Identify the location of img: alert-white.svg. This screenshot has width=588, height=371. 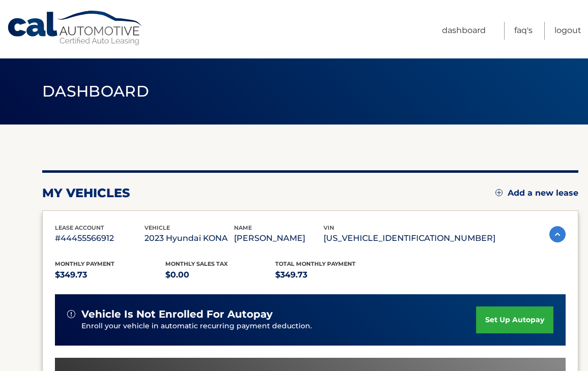
(71, 314).